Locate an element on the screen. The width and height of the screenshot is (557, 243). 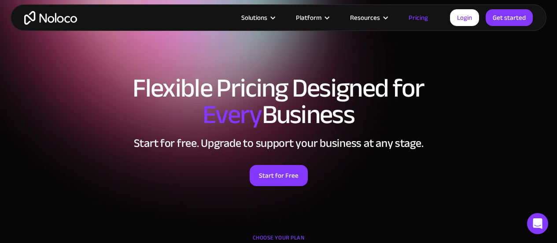
a: Get started is located at coordinates (509, 18).